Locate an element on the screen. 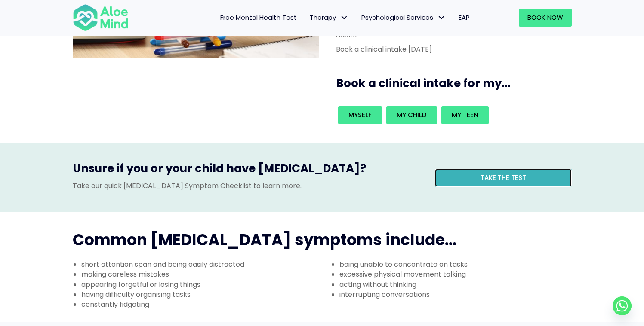 The height and width of the screenshot is (326, 644). span: EAP is located at coordinates (464, 17).